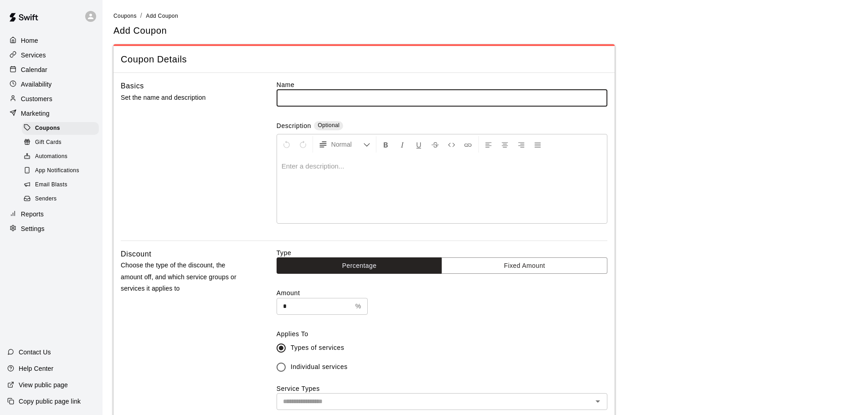 Image resolution: width=868 pixels, height=415 pixels. I want to click on button: Format Underline, so click(419, 144).